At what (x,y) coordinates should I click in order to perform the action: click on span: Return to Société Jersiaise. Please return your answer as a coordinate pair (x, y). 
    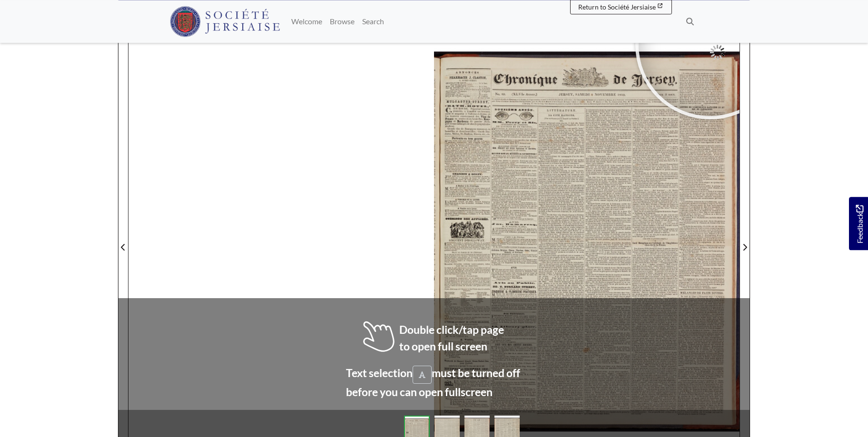
    Looking at the image, I should click on (616, 7).